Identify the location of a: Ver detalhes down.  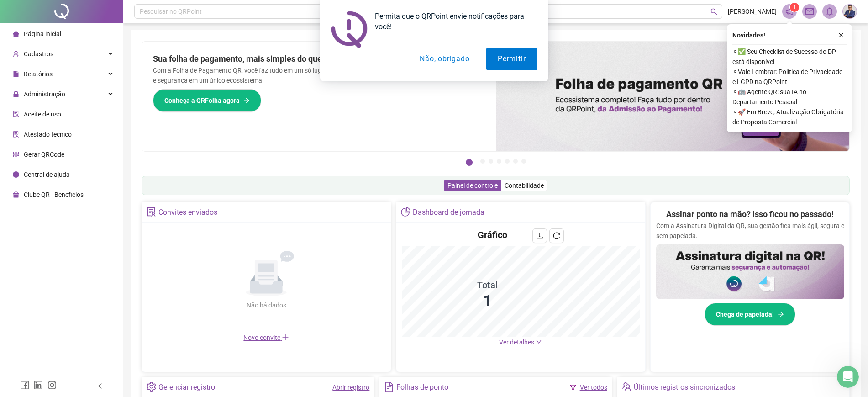
(521, 342).